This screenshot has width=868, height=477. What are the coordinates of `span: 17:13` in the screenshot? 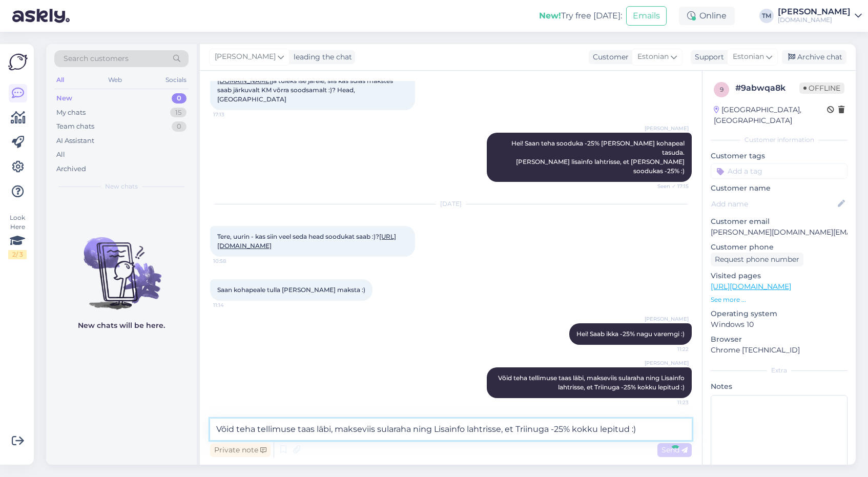 It's located at (232, 114).